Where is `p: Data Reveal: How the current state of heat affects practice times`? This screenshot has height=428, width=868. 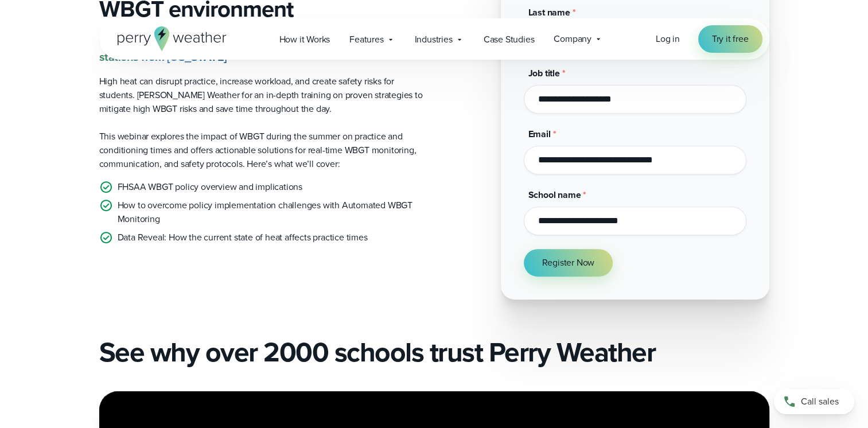
p: Data Reveal: How the current state of heat affects practice times is located at coordinates (243, 238).